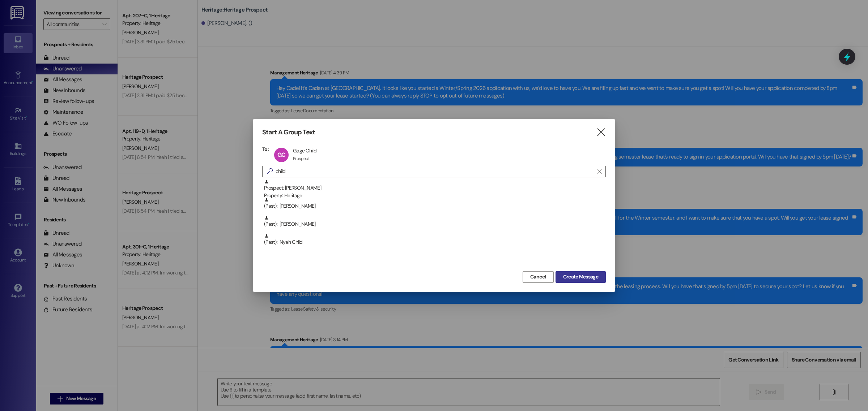  What do you see at coordinates (434, 196) in the screenshot?
I see `div: Property: Heritage` at bounding box center [434, 196].